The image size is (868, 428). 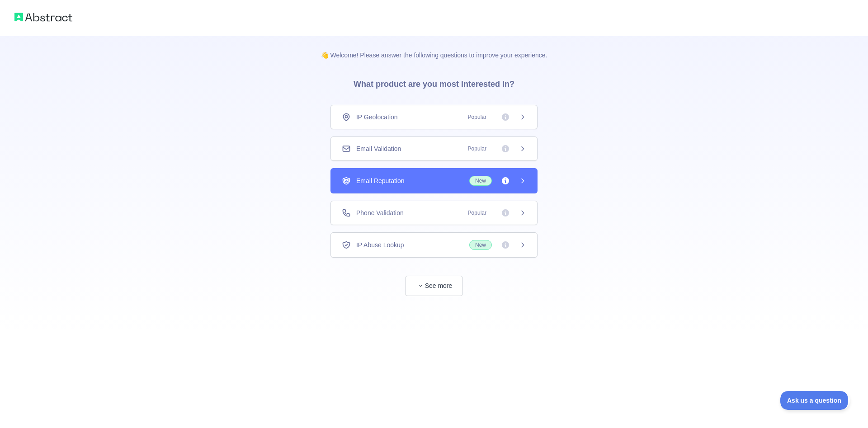 What do you see at coordinates (381, 245) in the screenshot?
I see `span: IP Abuse Lookup` at bounding box center [381, 245].